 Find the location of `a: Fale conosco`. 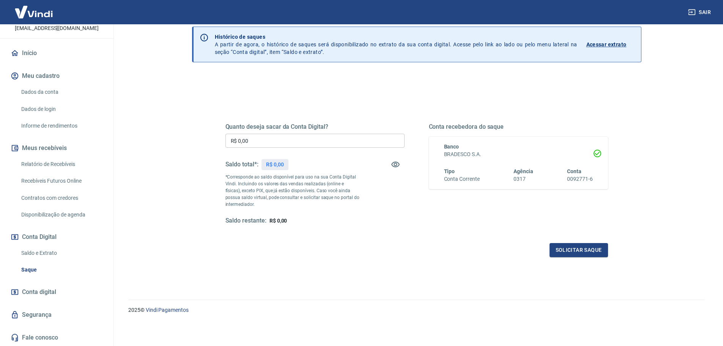

a: Fale conosco is located at coordinates (57, 337).